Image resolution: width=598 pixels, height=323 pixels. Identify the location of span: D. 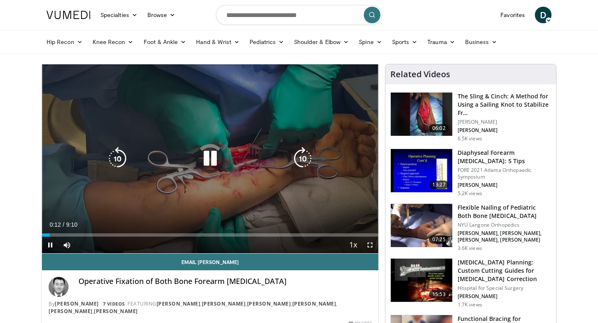
(543, 15).